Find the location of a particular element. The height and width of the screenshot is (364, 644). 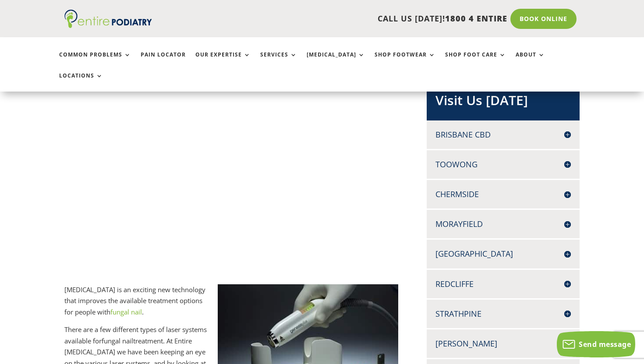

h4: Morayfield is located at coordinates (503, 224).